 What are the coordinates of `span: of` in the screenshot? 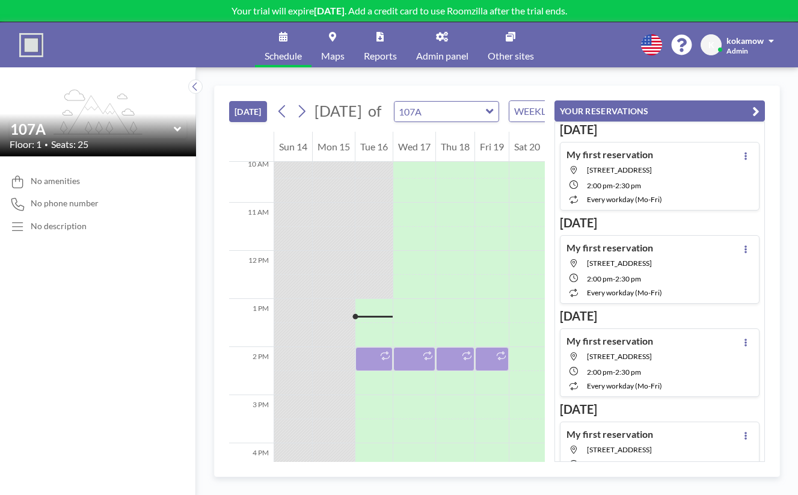 It's located at (375, 111).